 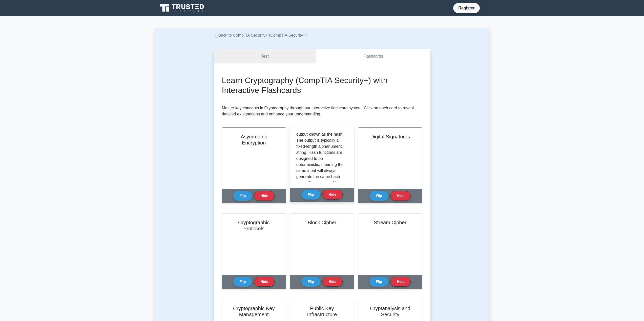 I want to click on h2: Public Key Infrastructure, so click(x=322, y=312).